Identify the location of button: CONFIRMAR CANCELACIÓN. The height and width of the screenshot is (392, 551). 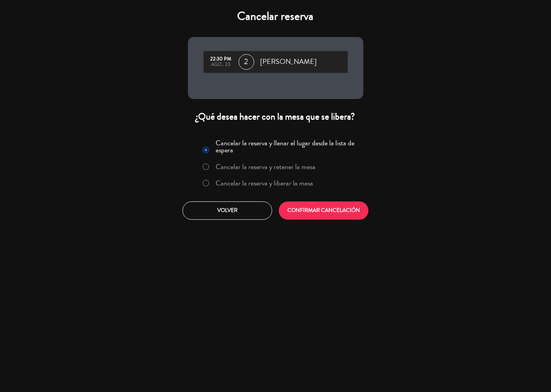
(324, 210).